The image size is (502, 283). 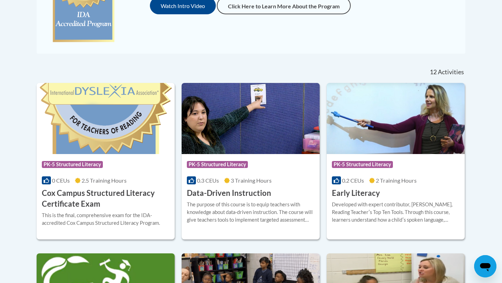 What do you see at coordinates (61, 180) in the screenshot?
I see `span: 0 CEUs` at bounding box center [61, 180].